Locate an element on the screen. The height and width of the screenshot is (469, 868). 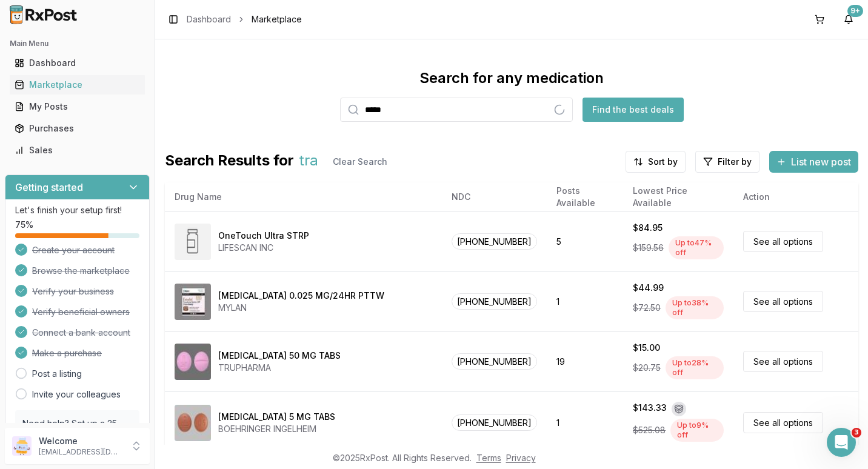
a: Sales is located at coordinates (77, 150).